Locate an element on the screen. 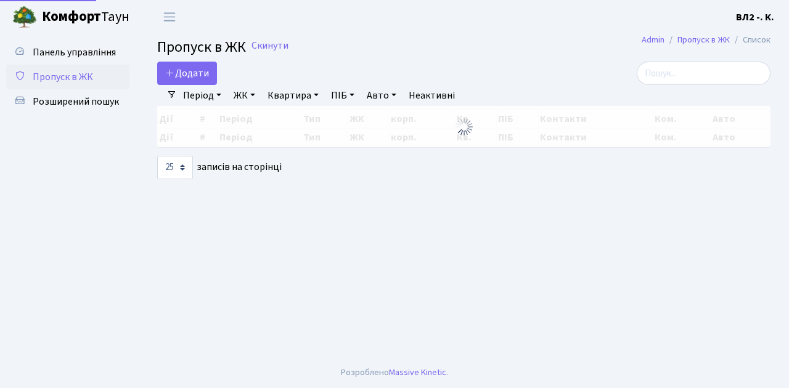 The height and width of the screenshot is (388, 789). img: logo.png is located at coordinates (25, 17).